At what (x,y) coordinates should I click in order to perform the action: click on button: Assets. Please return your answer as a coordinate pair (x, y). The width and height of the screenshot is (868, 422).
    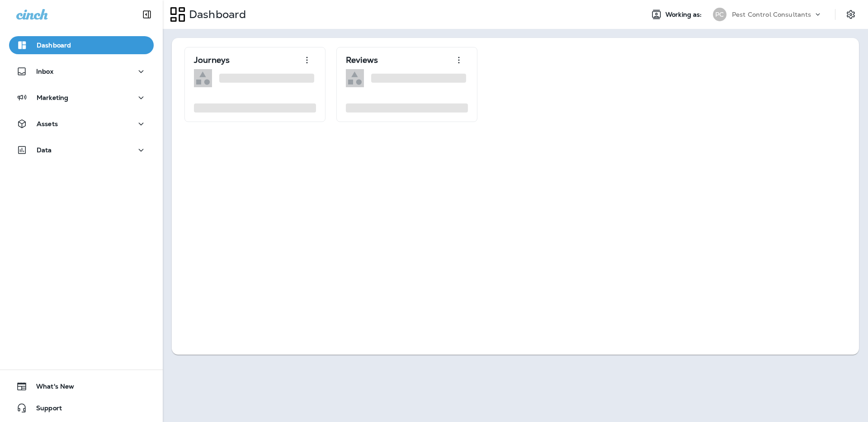
    Looking at the image, I should click on (81, 124).